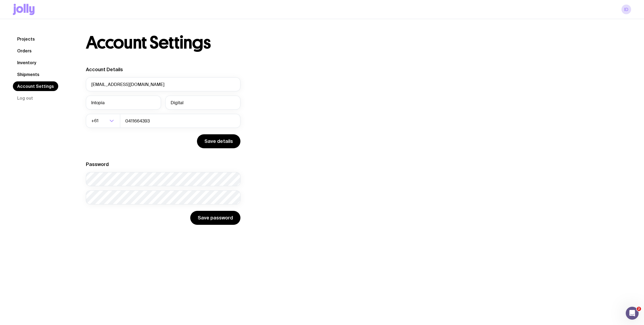 The image size is (644, 325). What do you see at coordinates (95, 121) in the screenshot?
I see `span: +61` at bounding box center [95, 121].